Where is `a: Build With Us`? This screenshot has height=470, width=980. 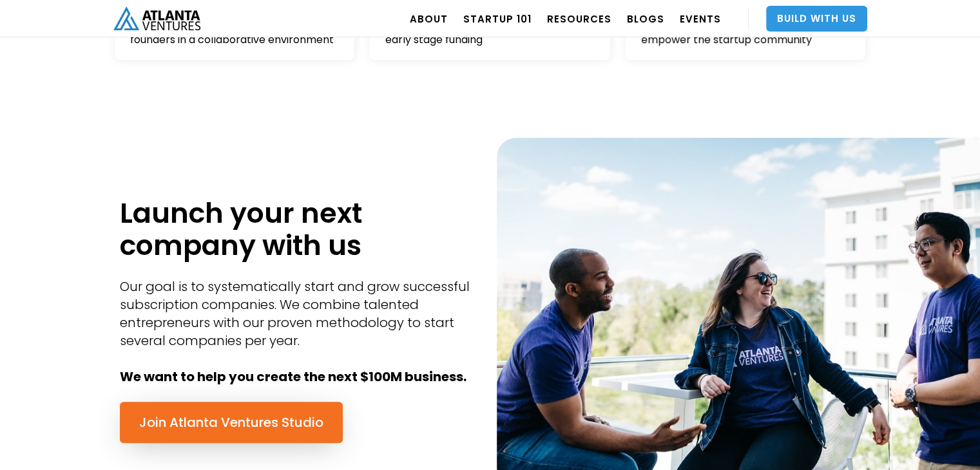 a: Build With Us is located at coordinates (817, 19).